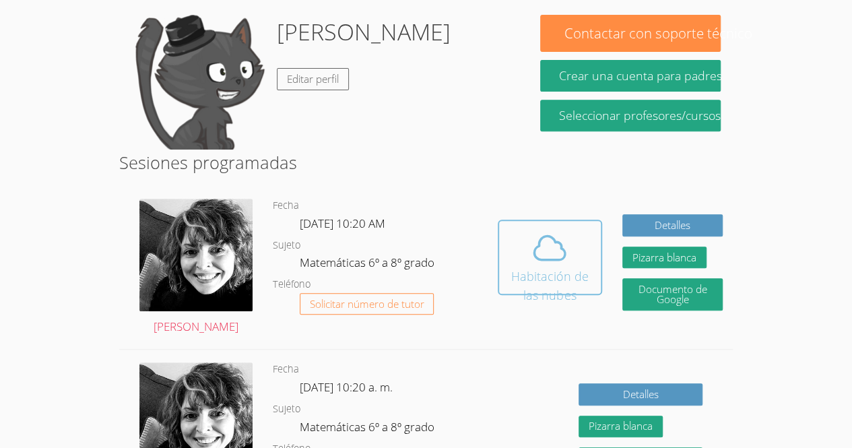  Describe the element at coordinates (630, 33) in the screenshot. I see `button: Contactar con soporte técnico` at that location.